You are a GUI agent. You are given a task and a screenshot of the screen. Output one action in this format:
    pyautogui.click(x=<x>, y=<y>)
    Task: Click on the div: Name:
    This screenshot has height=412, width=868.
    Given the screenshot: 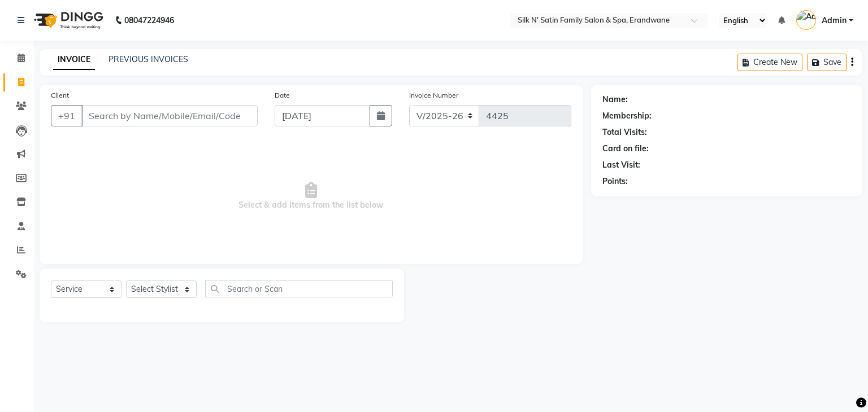 What is the action you would take?
    pyautogui.click(x=615, y=99)
    